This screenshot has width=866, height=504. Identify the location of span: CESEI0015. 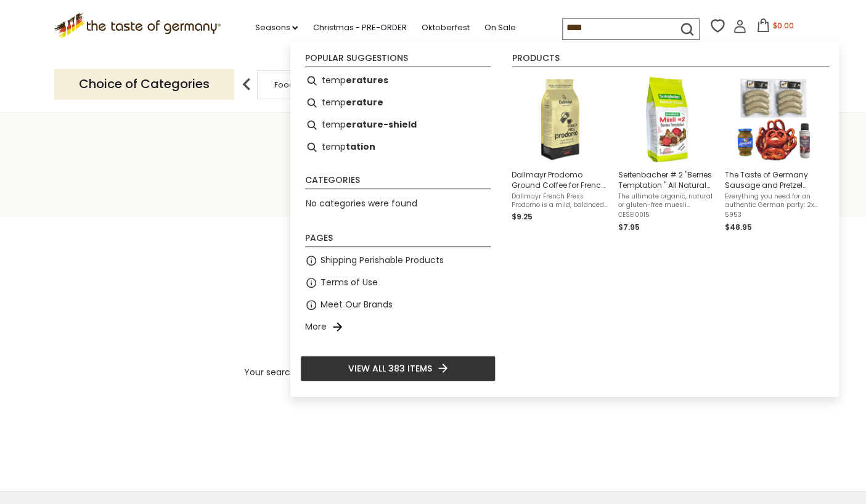
(666, 215).